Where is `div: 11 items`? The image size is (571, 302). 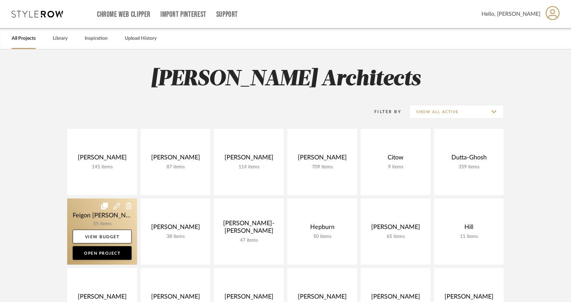 div: 11 items is located at coordinates (469, 236).